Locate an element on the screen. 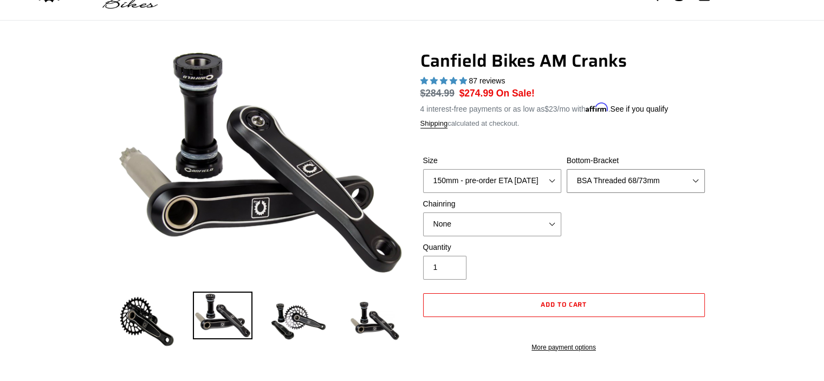 This screenshot has width=824, height=381. label: Quantity is located at coordinates (492, 247).